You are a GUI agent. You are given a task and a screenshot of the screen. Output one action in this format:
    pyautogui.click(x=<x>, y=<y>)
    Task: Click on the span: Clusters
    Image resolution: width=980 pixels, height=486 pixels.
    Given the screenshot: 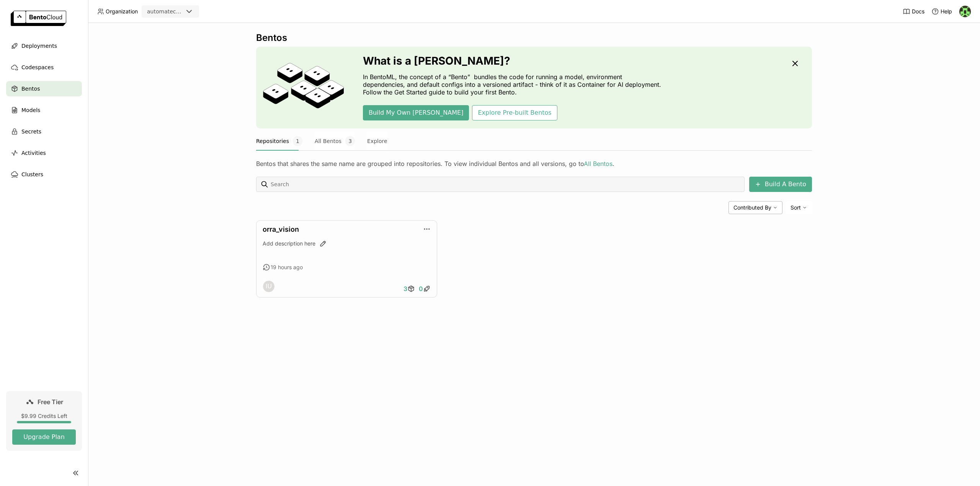 What is the action you would take?
    pyautogui.click(x=32, y=174)
    